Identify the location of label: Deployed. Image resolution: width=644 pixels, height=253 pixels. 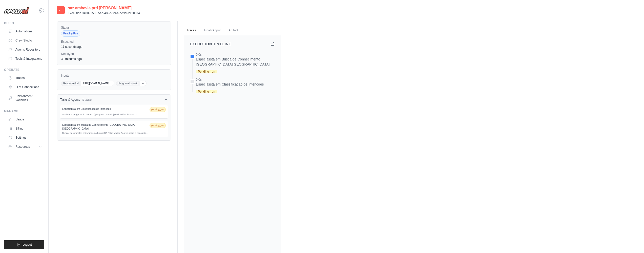
(114, 54).